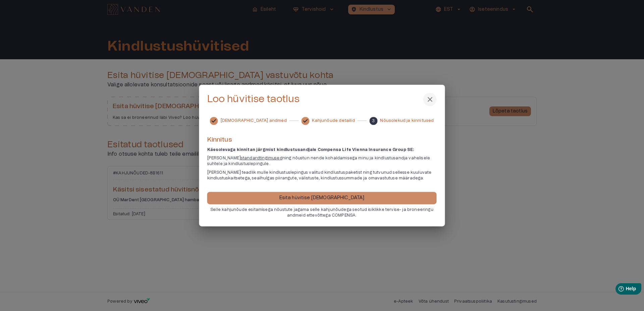 This screenshot has width=644, height=311. Describe the element at coordinates (373, 121) in the screenshot. I see `text: 3` at that location.